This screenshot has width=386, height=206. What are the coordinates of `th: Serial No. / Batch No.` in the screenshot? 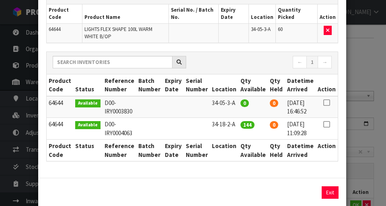 It's located at (194, 14).